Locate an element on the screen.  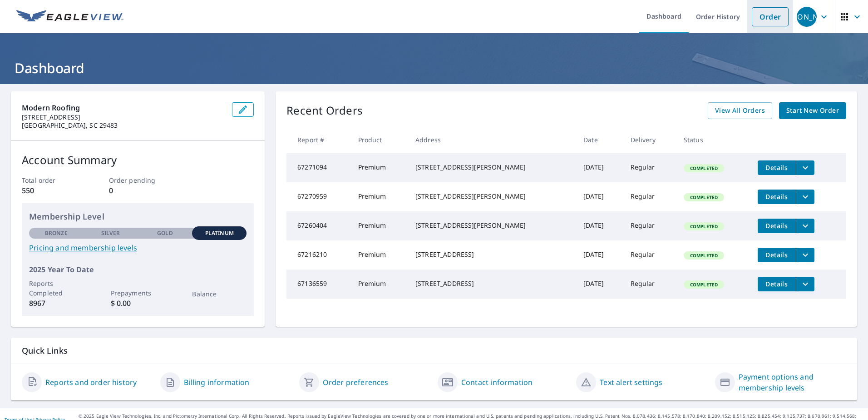
a: Reports and order history is located at coordinates (91, 382).